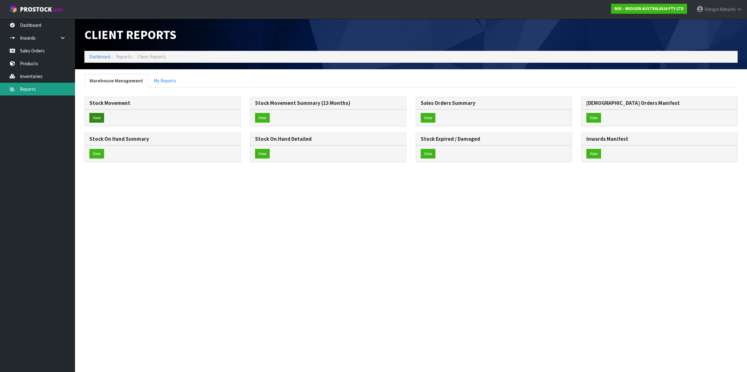 Image resolution: width=747 pixels, height=372 pixels. What do you see at coordinates (58, 10) in the screenshot?
I see `small: WMS` at bounding box center [58, 10].